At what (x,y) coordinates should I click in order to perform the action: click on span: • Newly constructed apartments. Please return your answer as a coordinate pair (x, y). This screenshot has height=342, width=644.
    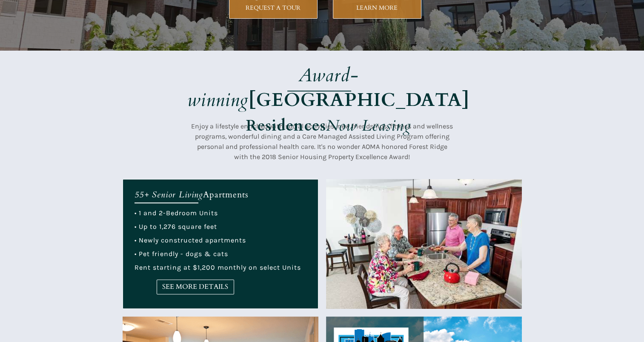
    Looking at the image, I should click on (190, 240).